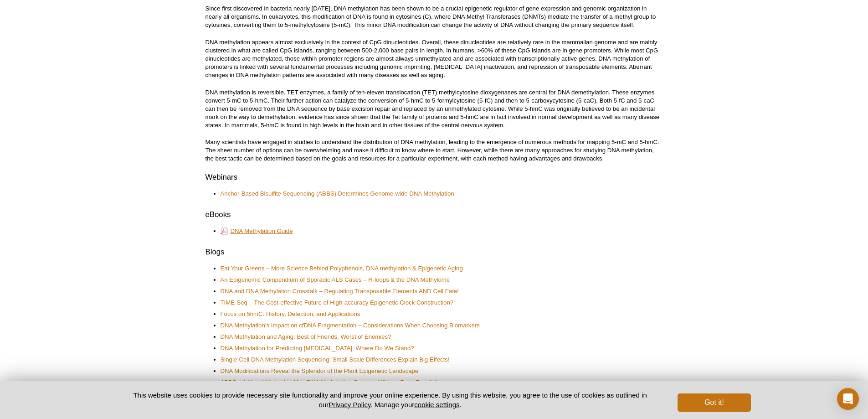 The height and width of the screenshot is (419, 868). What do you see at coordinates (848, 399) in the screenshot?
I see `div: Open Intercom Messenger` at bounding box center [848, 399].